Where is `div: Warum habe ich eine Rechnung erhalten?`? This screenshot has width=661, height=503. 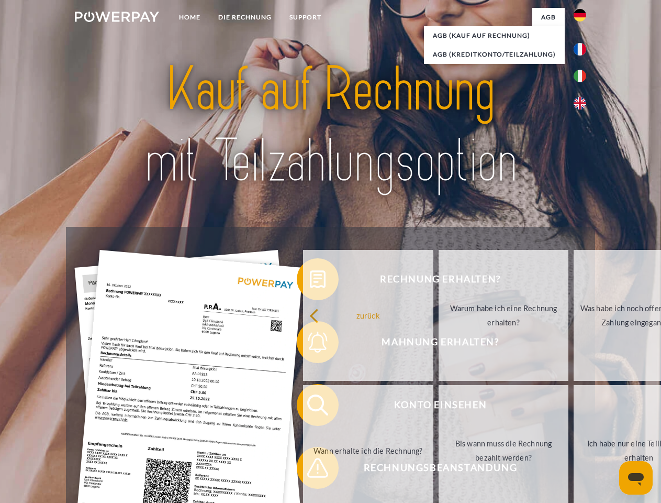
div: Warum habe ich eine Rechnung erhalten? is located at coordinates (504, 315).